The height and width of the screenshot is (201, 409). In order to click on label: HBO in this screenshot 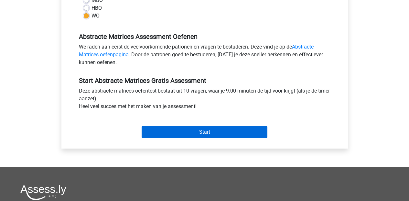, I will do `click(97, 8)`.